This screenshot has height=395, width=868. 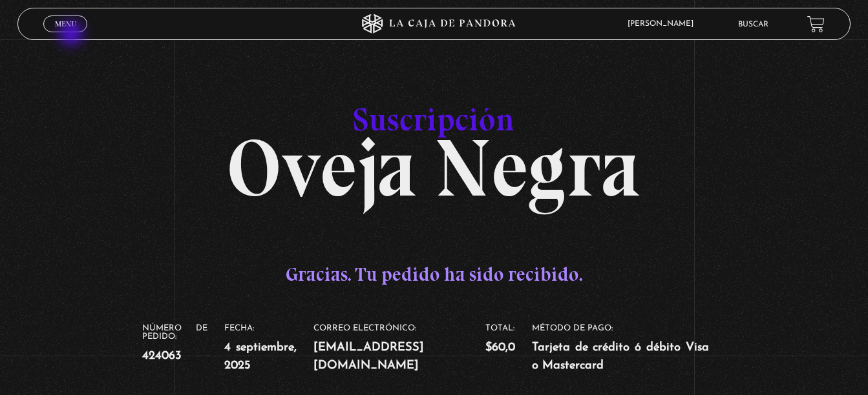 What do you see at coordinates (815, 24) in the screenshot?
I see `a: View your shopping cart` at bounding box center [815, 24].